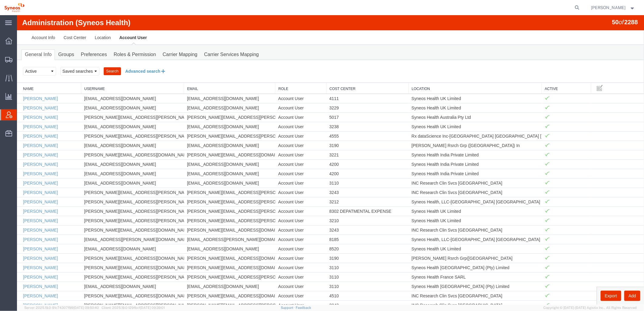 The height and width of the screenshot is (311, 644). What do you see at coordinates (614, 7) in the screenshot?
I see `span: 2288` at bounding box center [614, 7].